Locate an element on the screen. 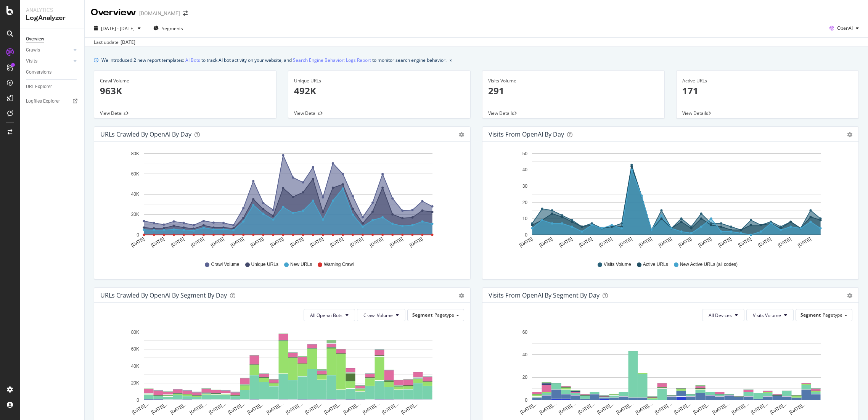 This screenshot has width=868, height=420. text: 40 is located at coordinates (525, 170).